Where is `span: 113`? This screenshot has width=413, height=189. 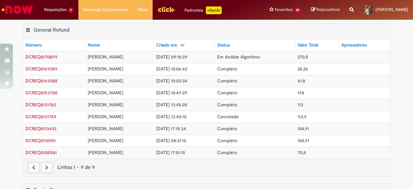 span: 113 is located at coordinates (300, 104).